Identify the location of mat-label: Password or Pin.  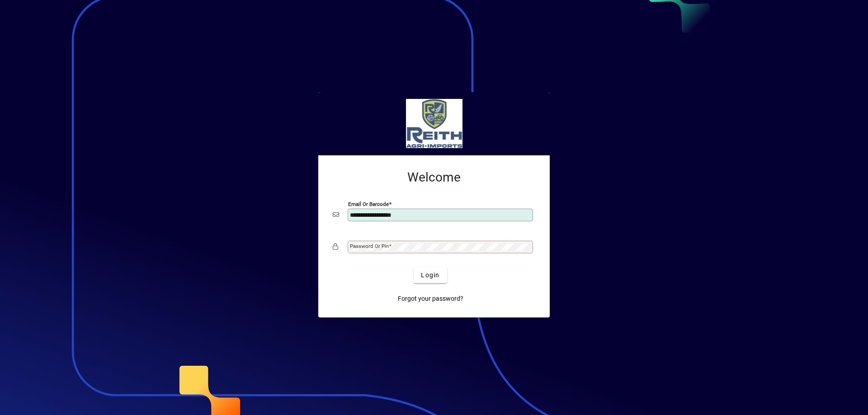
(369, 246).